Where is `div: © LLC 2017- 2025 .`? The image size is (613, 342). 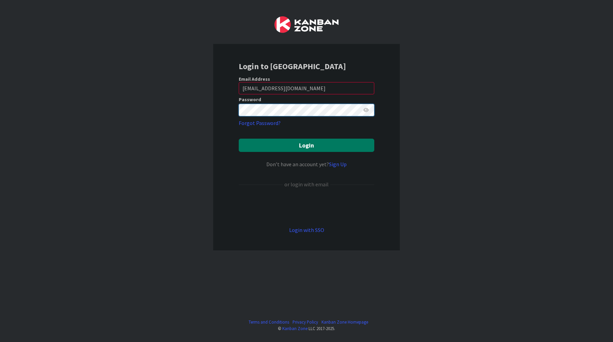
div: © LLC 2017- 2025 . is located at coordinates (307, 328).